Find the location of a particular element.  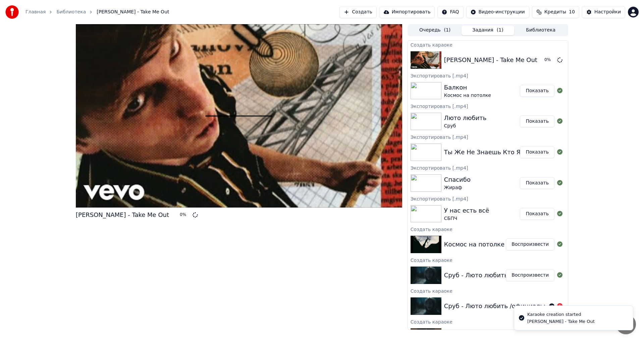

div: Спасибо is located at coordinates (457, 180).